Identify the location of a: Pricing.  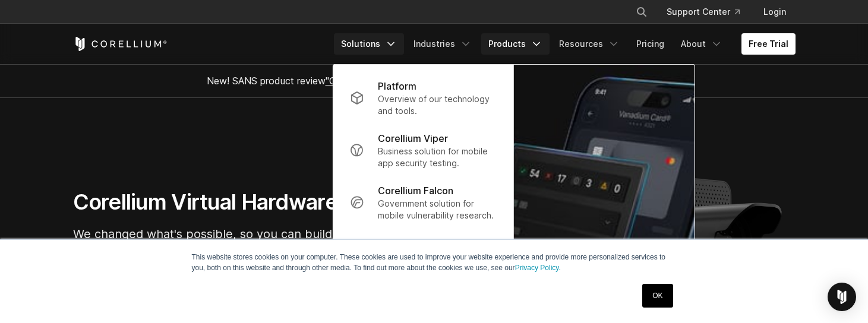
(650, 44).